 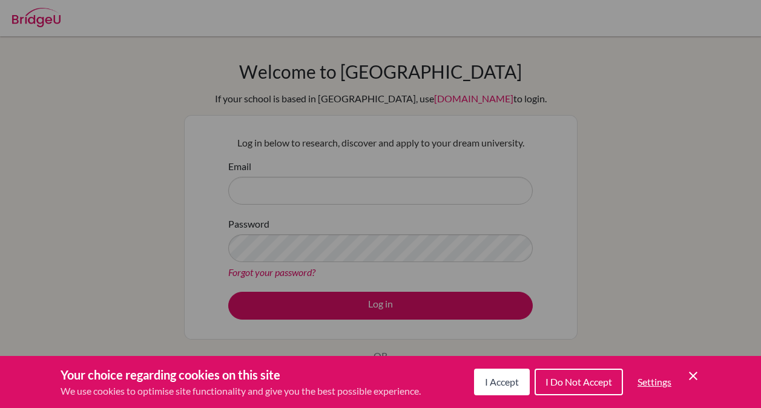 I want to click on button: Save and close, so click(x=694, y=376).